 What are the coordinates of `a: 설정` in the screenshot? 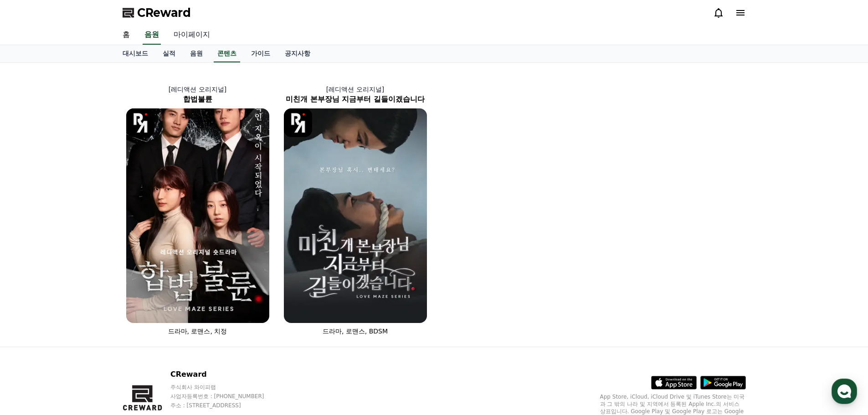 It's located at (146, 300).